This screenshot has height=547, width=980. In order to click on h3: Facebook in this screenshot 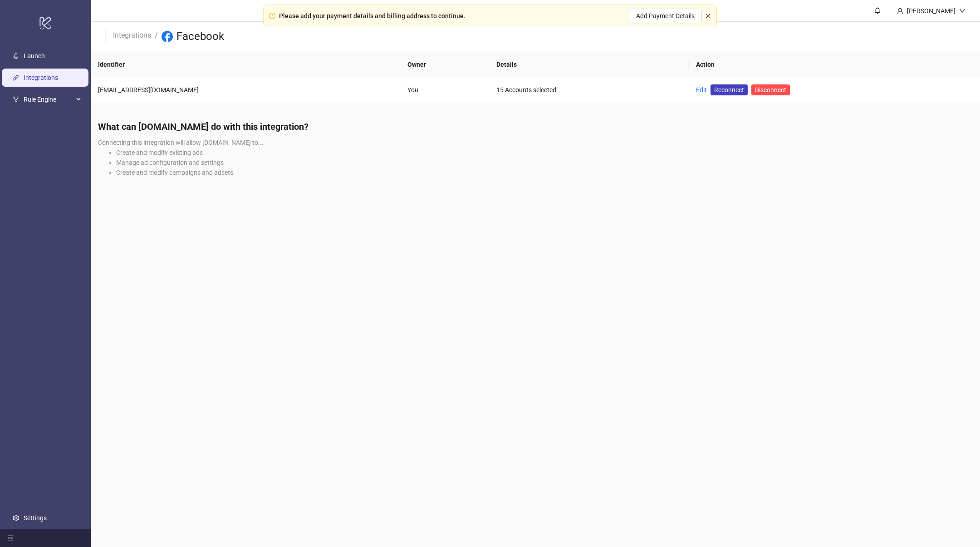, I will do `click(200, 37)`.